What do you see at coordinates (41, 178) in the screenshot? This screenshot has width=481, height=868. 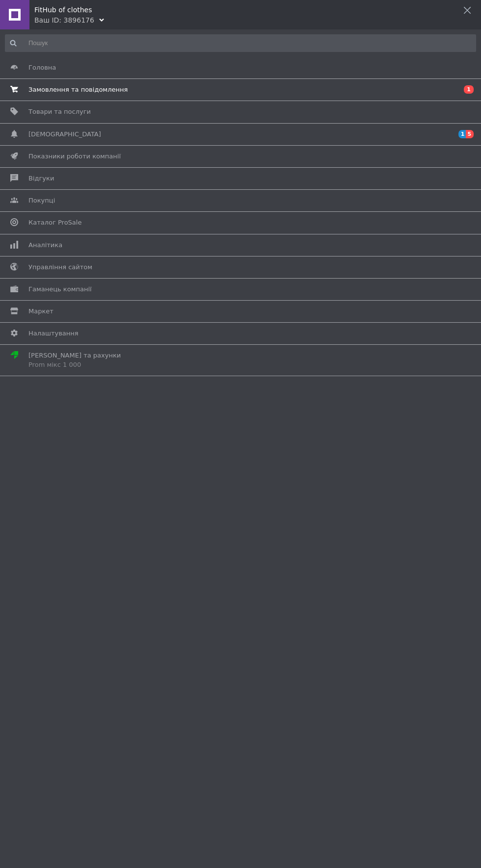 I see `span: Відгуки` at bounding box center [41, 178].